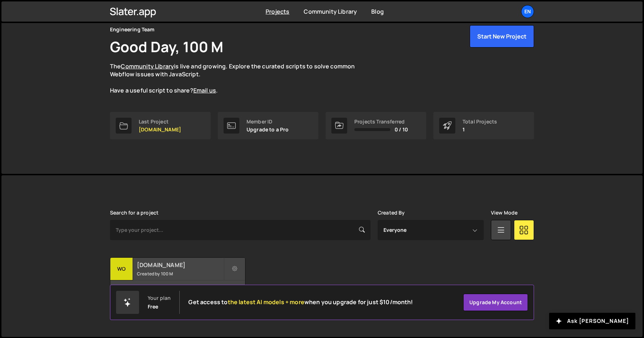 The image size is (644, 338). Describe the element at coordinates (277, 11) in the screenshot. I see `a: Projects` at that location.